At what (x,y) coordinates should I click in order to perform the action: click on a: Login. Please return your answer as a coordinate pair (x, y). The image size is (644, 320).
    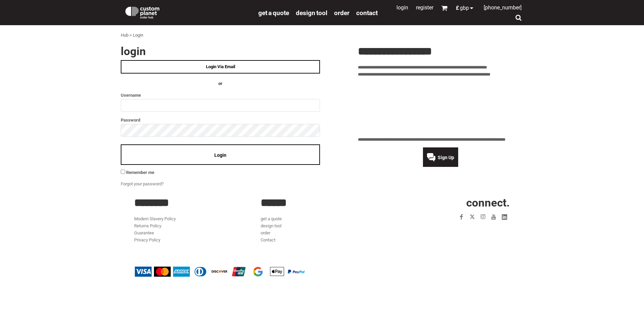
    Looking at the image, I should click on (402, 7).